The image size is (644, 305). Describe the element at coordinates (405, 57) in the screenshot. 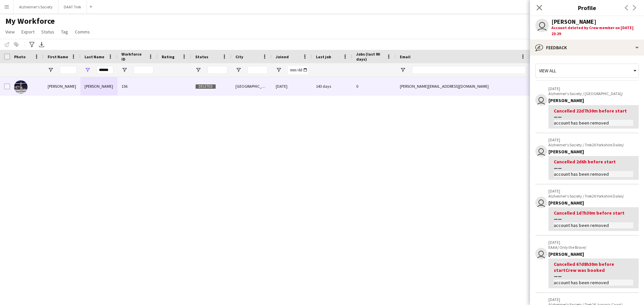

I see `span: Email` at that location.